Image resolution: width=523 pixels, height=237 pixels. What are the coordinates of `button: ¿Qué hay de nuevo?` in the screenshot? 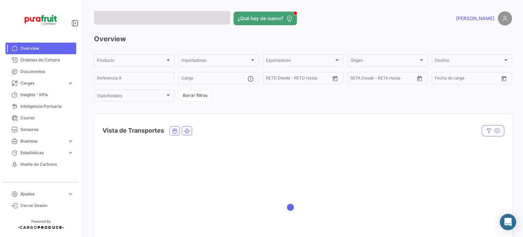 It's located at (265, 18).